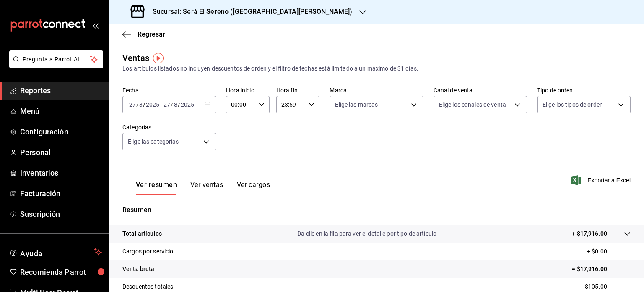 The height and width of the screenshot is (292, 644). What do you see at coordinates (153, 141) in the screenshot?
I see `span: Elige las categorías` at bounding box center [153, 141].